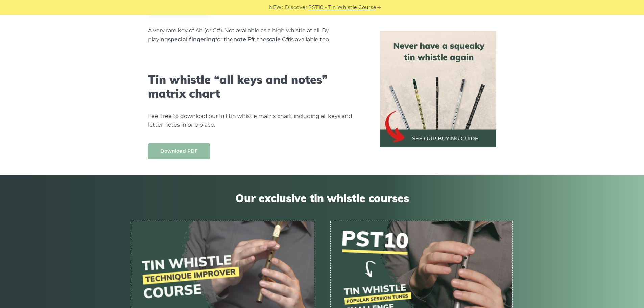 This screenshot has height=308, width=644. What do you see at coordinates (296, 7) in the screenshot?
I see `span: Discover` at bounding box center [296, 7].